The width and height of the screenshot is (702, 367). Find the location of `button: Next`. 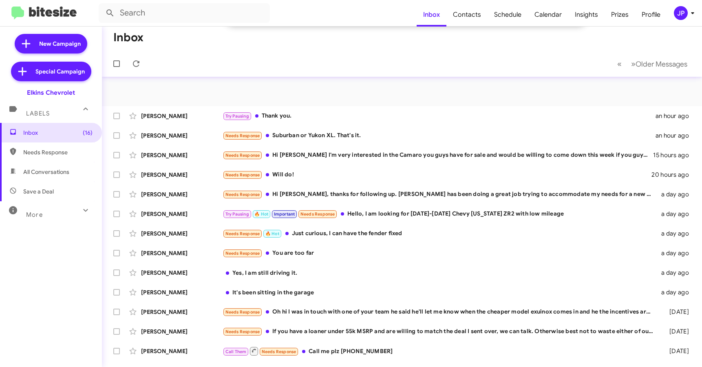

button: Next is located at coordinates (660, 64).